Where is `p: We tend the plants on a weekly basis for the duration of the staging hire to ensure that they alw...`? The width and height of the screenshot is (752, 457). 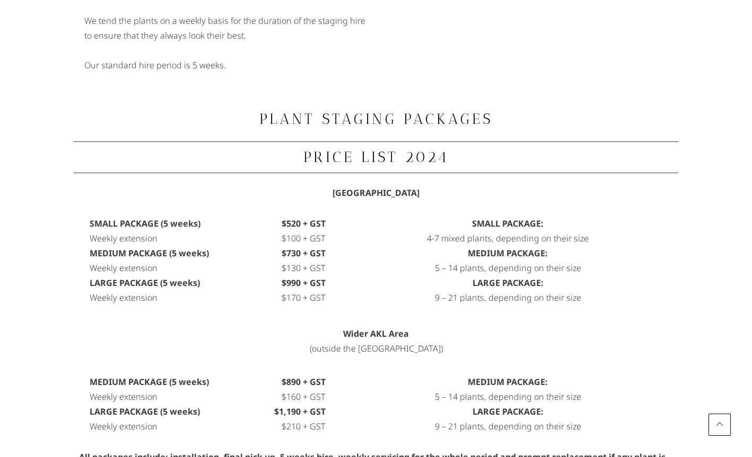
p: We tend the plants on a weekly basis for the duration of the staging hire to ensure that they alw... is located at coordinates (227, 28).